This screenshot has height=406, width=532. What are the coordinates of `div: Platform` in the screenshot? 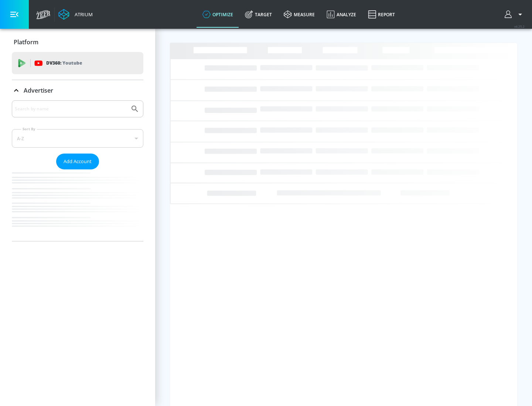 It's located at (77, 42).